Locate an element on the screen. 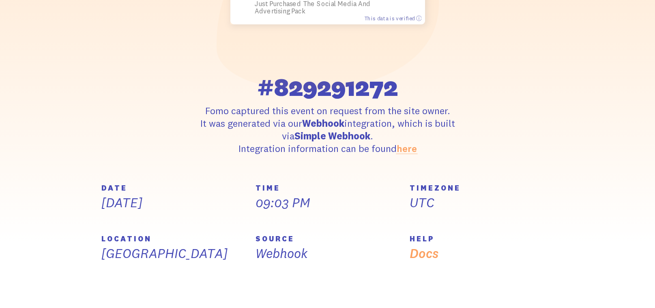 The image size is (655, 308). h5: DATE is located at coordinates (174, 188).